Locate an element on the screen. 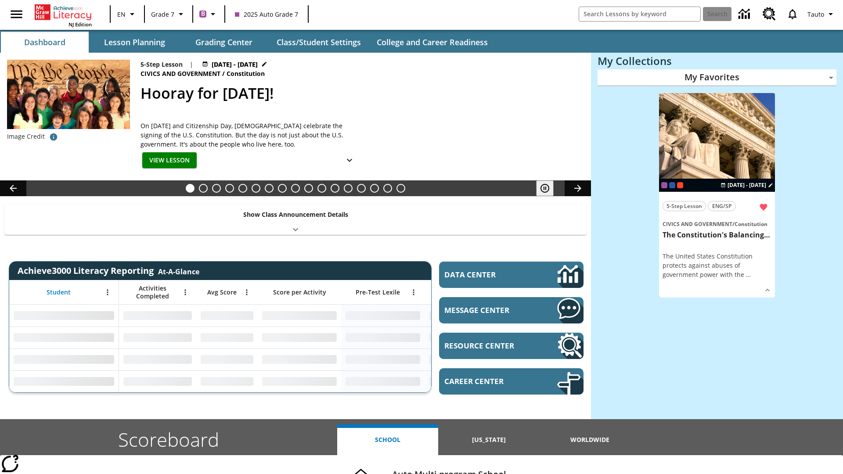 This screenshot has width=843, height=474. button: Remove from Favorites is located at coordinates (763, 207).